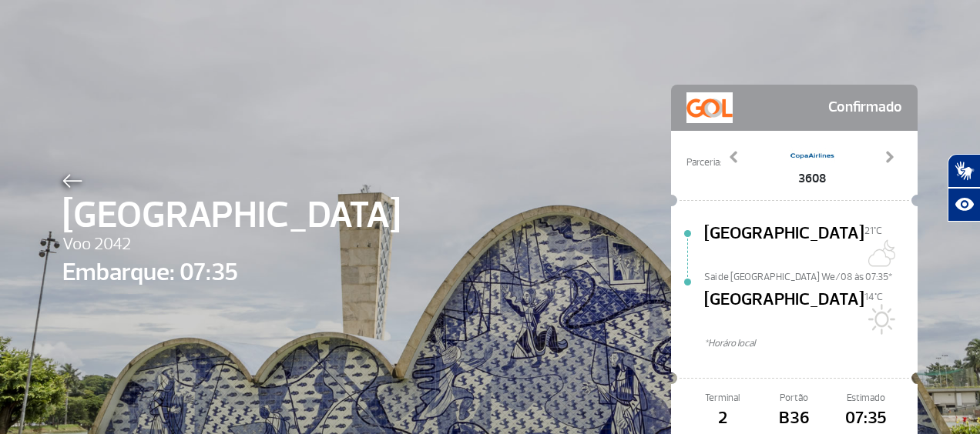 This screenshot has height=434, width=980. I want to click on div: Plugin de acessibilidade da Hand Talk., so click(963, 188).